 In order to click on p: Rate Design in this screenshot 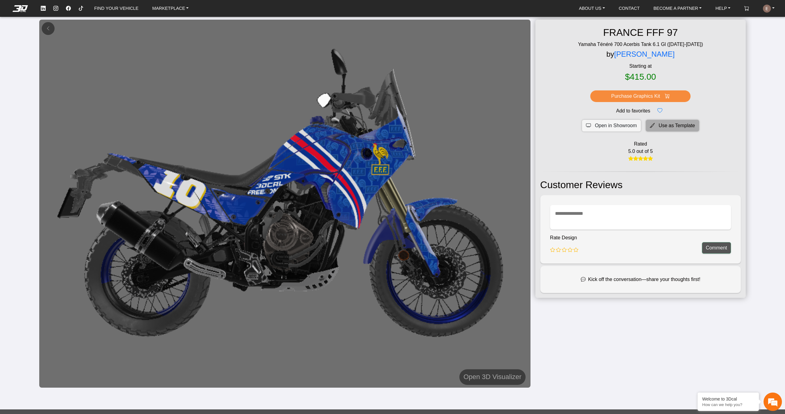, I will do `click(564, 238)`.